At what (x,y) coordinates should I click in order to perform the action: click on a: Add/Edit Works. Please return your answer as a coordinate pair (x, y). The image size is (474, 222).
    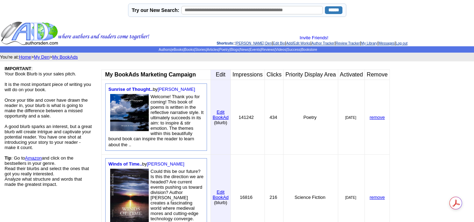
    Looking at the image, I should click on (298, 43).